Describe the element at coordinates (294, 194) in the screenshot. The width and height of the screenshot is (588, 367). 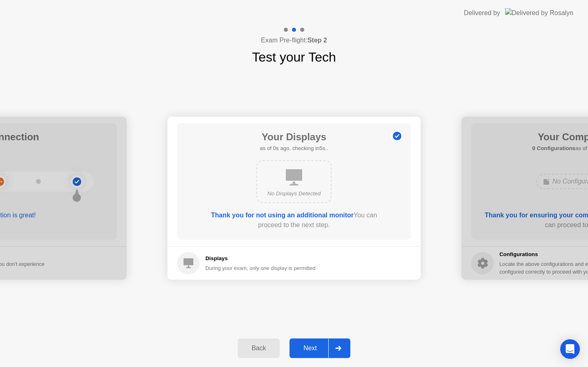
I see `div: No Displays Detected` at that location.